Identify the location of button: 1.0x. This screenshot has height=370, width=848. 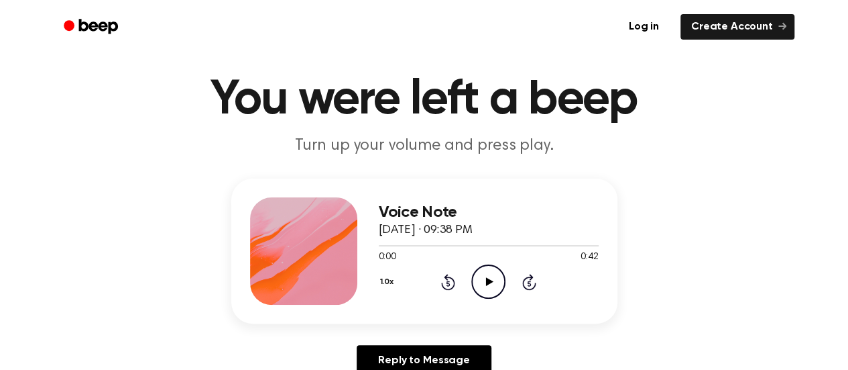
(389, 282).